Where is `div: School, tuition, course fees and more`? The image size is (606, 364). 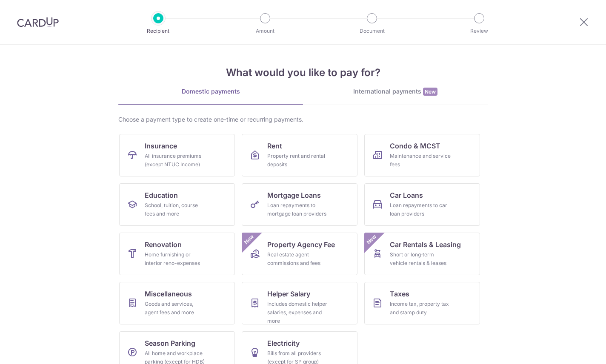
div: School, tuition, course fees and more is located at coordinates (175, 209).